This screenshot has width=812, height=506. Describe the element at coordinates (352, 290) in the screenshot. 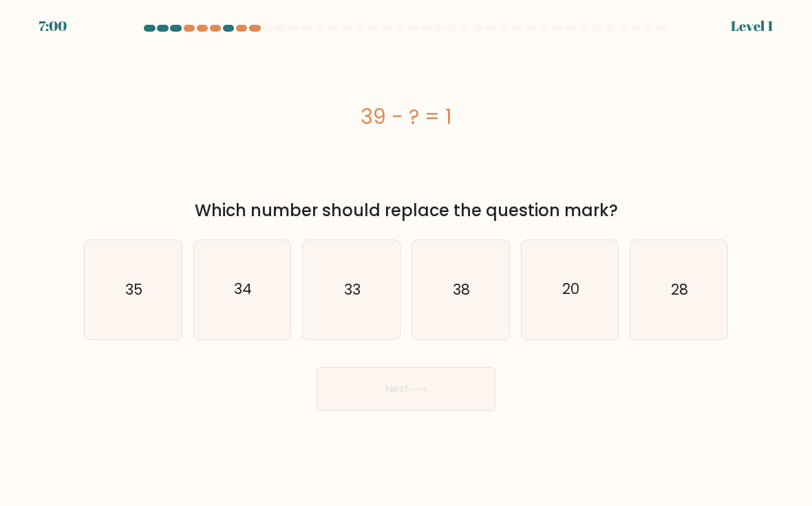

I see `text: 33` at that location.